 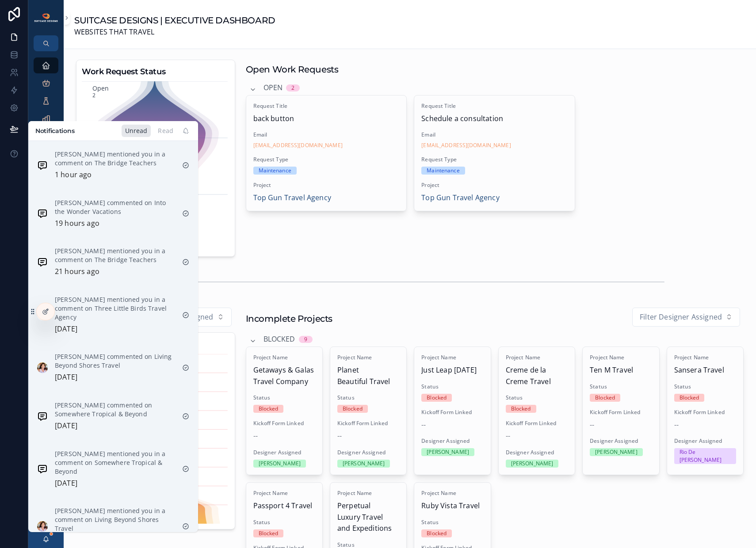 What do you see at coordinates (680, 317) in the screenshot?
I see `span: Filter Designer Assigned` at bounding box center [680, 317].